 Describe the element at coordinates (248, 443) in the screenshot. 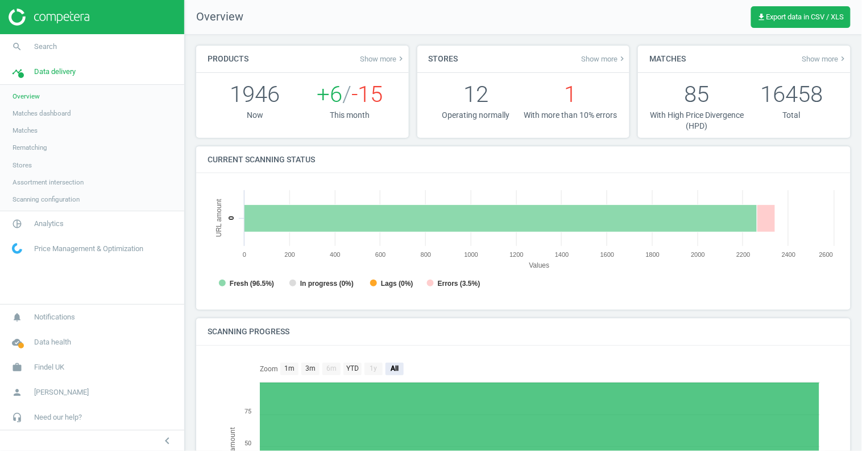

I see `text: 50` at that location.